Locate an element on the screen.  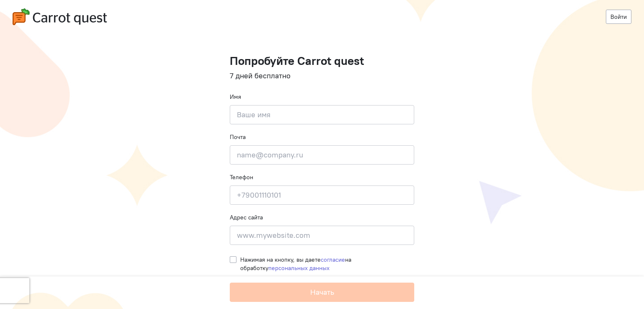
label: Адрес сайта is located at coordinates (246, 218).